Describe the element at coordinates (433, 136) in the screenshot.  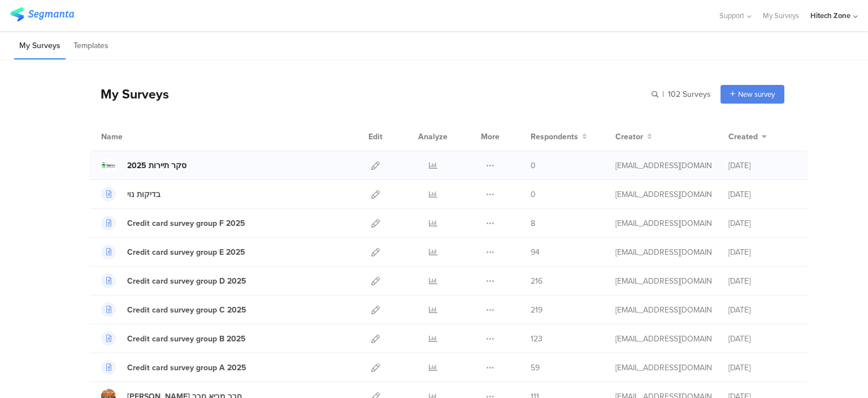
I see `div: Analyze` at that location.